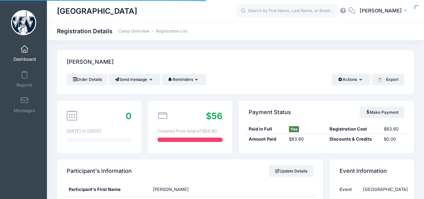 The width and height of the screenshot is (424, 199). I want to click on div: Registration Cost, so click(353, 129).